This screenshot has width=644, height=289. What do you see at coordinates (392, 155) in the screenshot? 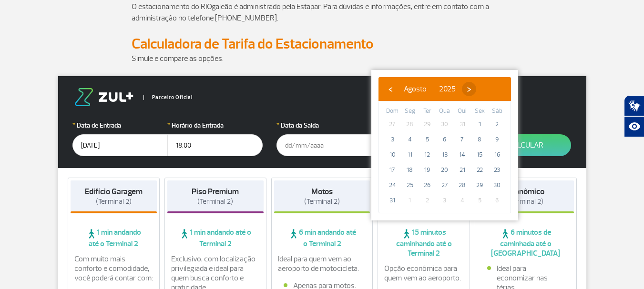
I see `span: 10` at bounding box center [392, 155].